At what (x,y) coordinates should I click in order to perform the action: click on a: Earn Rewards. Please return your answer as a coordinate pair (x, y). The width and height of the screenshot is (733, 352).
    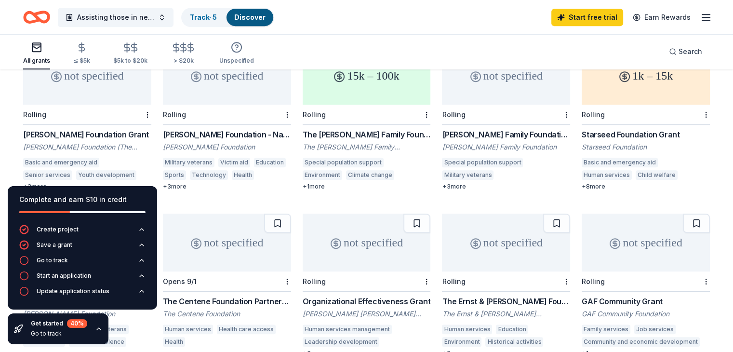
    Looking at the image, I should click on (662, 17).